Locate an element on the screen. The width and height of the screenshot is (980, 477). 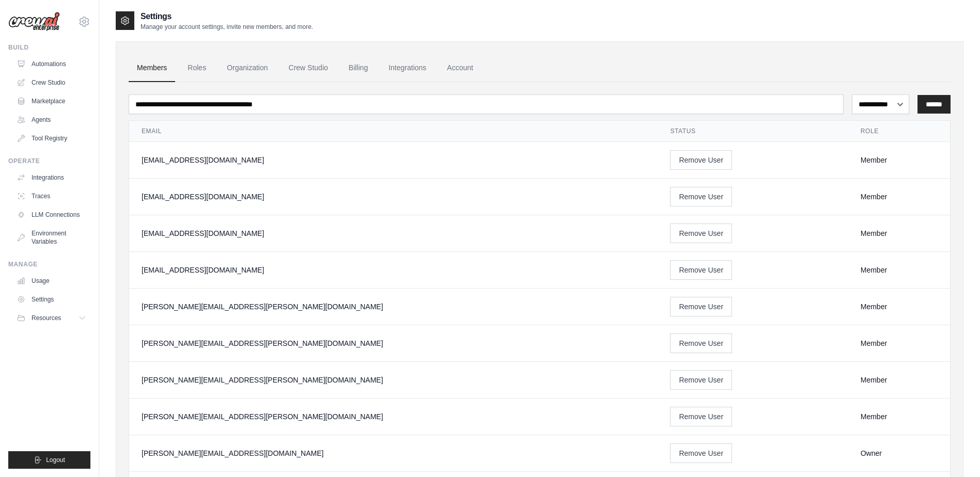
th: Email is located at coordinates (394, 131).